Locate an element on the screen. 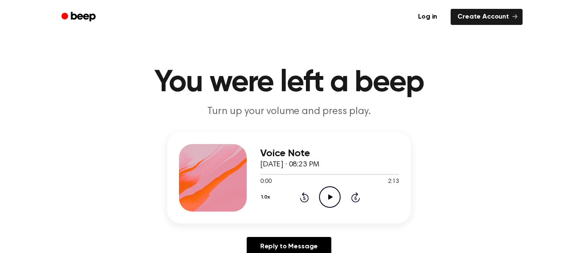 This screenshot has width=578, height=253. span: 2:13 is located at coordinates (393, 182).